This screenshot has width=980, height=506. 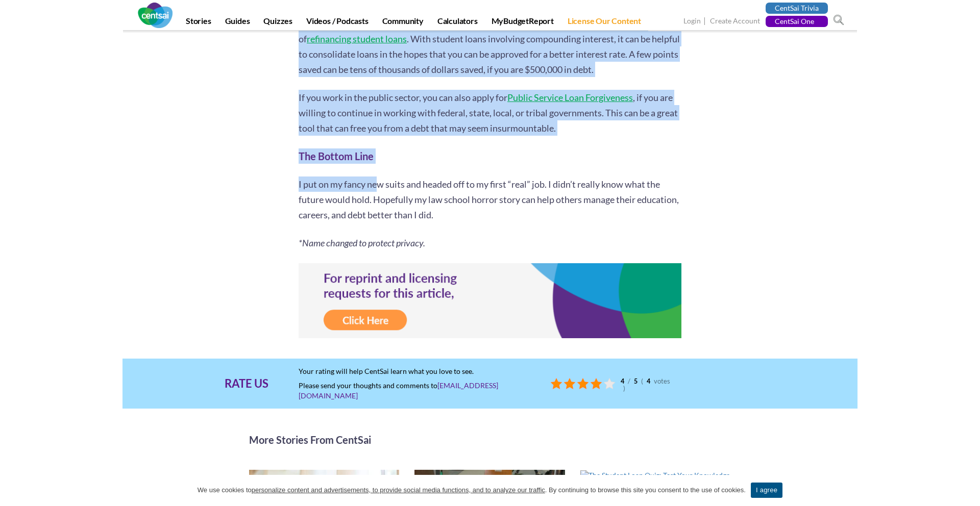 What do you see at coordinates (797, 8) in the screenshot?
I see `a: CentSai Trivia` at bounding box center [797, 8].